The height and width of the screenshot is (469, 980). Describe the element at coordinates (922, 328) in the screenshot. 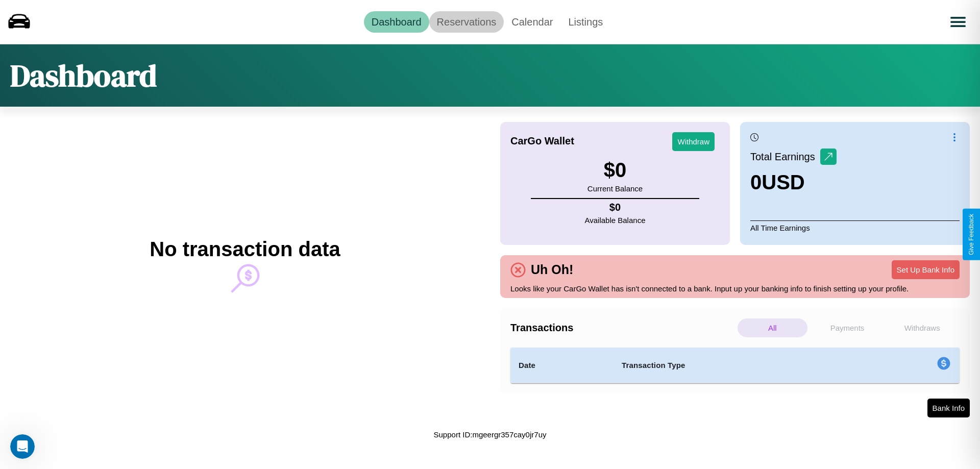

I see `p: Withdraws` at that location.